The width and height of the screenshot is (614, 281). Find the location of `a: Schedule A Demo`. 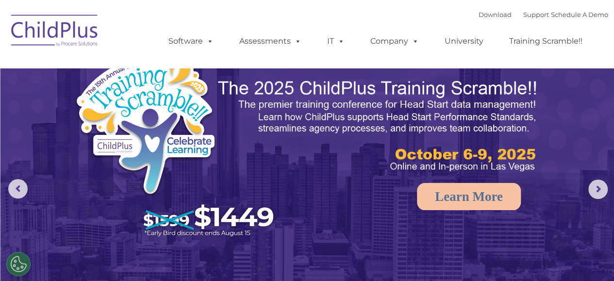

a: Schedule A Demo is located at coordinates (579, 15).